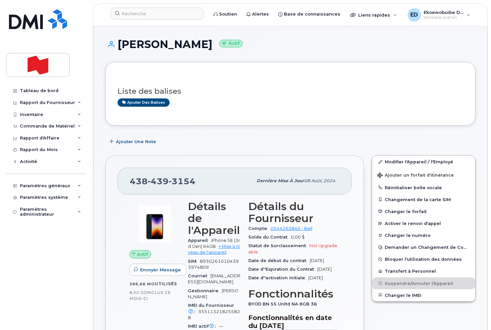 The image size is (491, 330). What do you see at coordinates (419, 283) in the screenshot?
I see `span: Suspendre/Annuler l'Appareil` at bounding box center [419, 283].